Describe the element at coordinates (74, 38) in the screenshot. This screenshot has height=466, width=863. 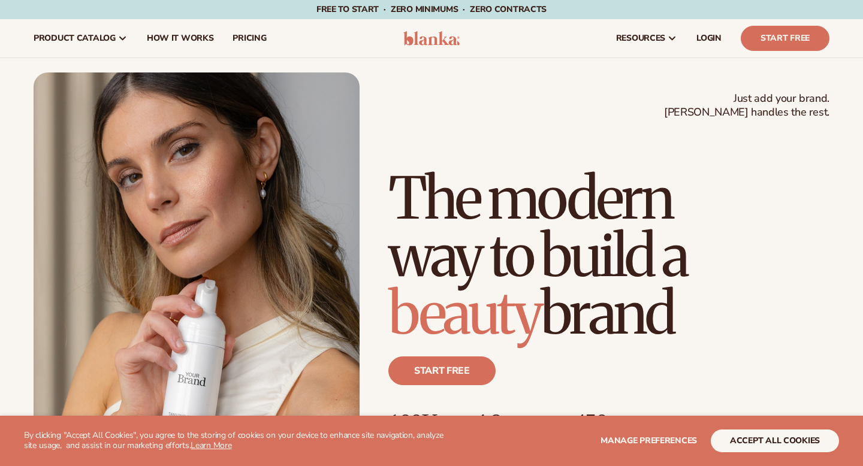
I see `span: product catalog` at that location.